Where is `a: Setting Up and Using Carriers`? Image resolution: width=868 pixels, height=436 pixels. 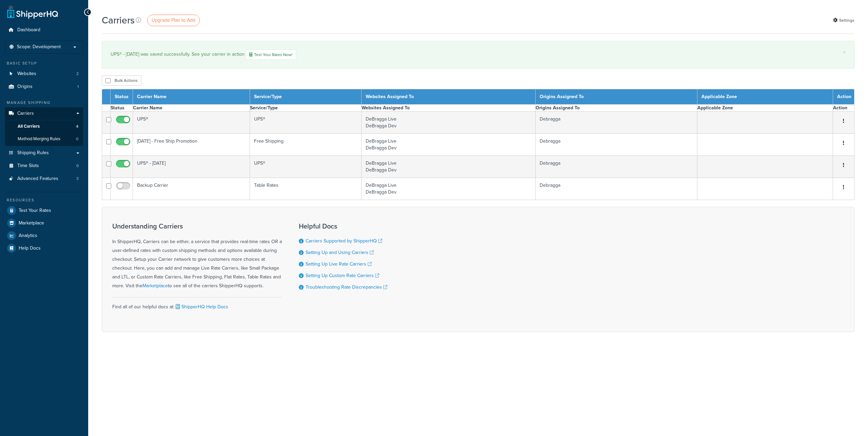
a: Setting Up and Using Carriers is located at coordinates (340, 252).